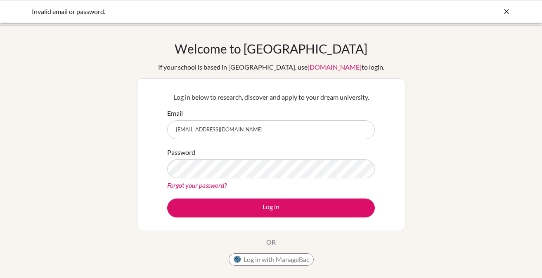  I want to click on button: Log in, so click(271, 208).